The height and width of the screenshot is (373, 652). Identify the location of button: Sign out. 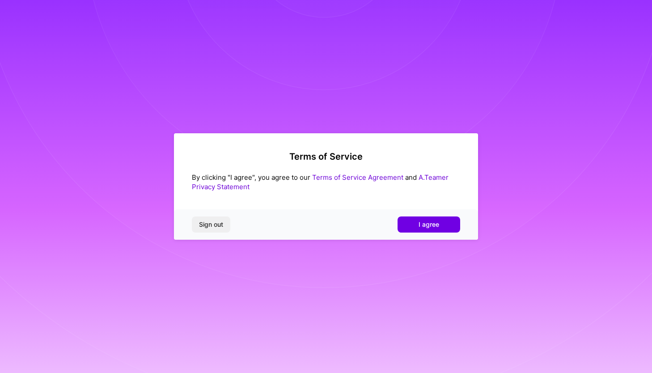
(211, 225).